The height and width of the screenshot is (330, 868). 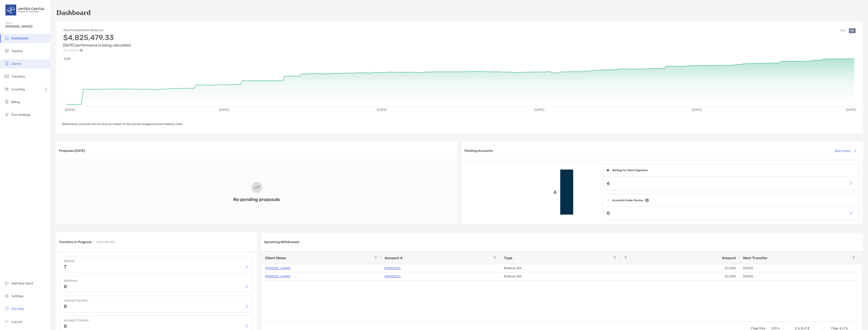 I want to click on p: 4QP05011, so click(x=393, y=276).